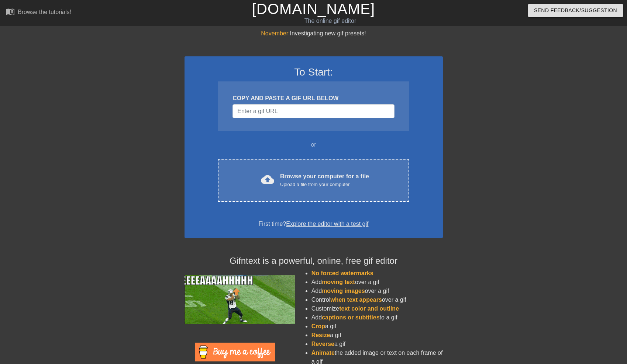 The height and width of the screenshot is (364, 627). Describe the element at coordinates (343, 291) in the screenshot. I see `span: moving images` at that location.